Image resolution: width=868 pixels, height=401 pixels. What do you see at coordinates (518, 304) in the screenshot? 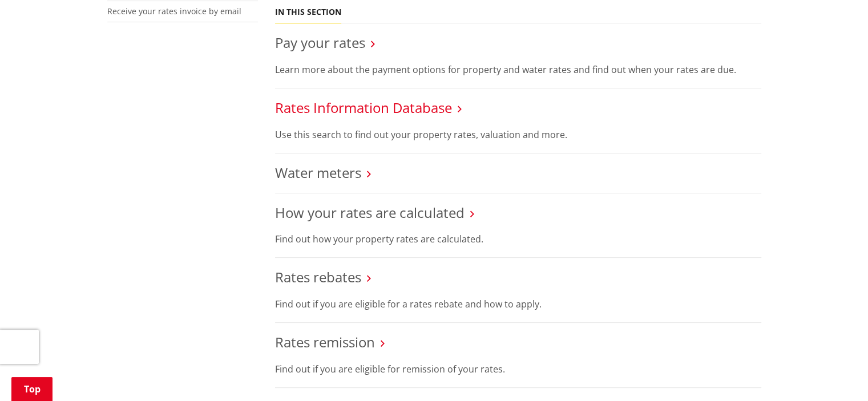
I see `p: Find out if you are eligible for a rates rebate and how to apply.` at bounding box center [518, 304].